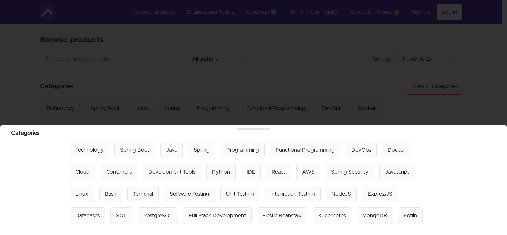 This screenshot has width=507, height=235. I want to click on div: Java, so click(172, 150).